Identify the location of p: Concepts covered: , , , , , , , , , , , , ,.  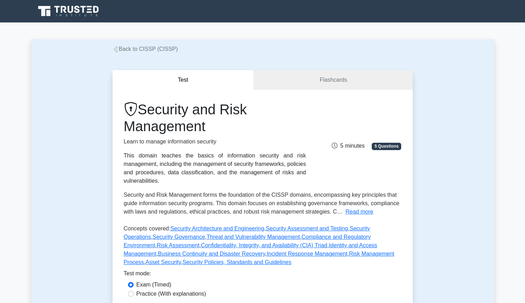
(263, 247).